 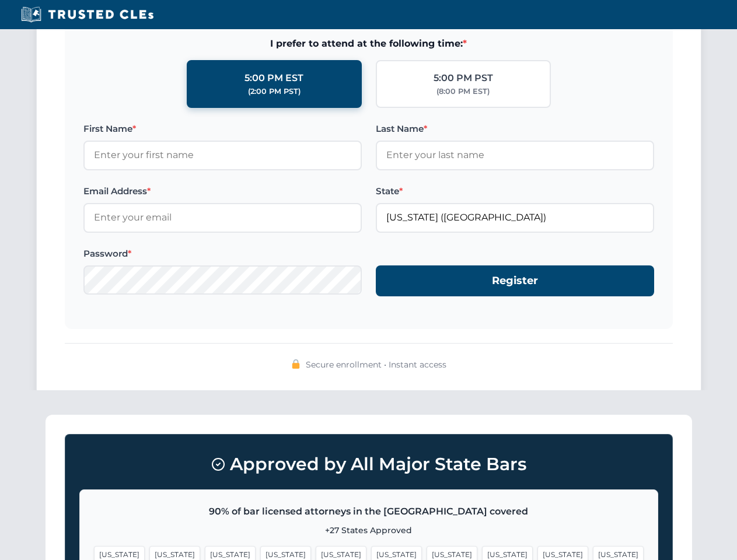 What do you see at coordinates (464, 78) in the screenshot?
I see `div: 5:00 PM PST` at bounding box center [464, 78].